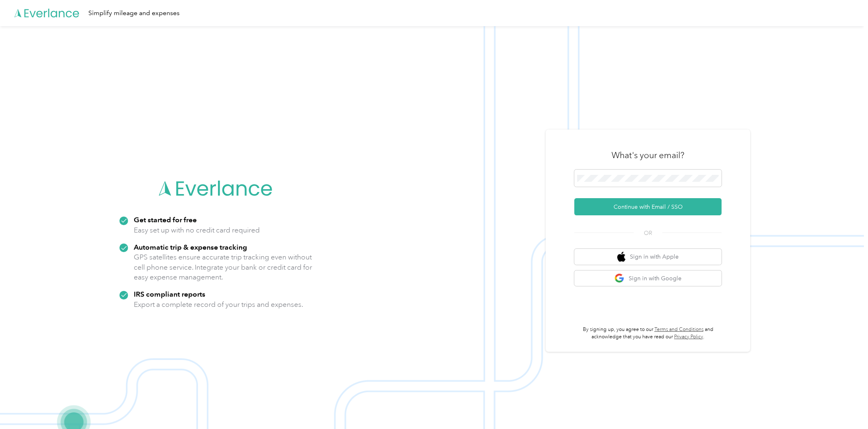 This screenshot has width=868, height=429. I want to click on strong: Get started for free, so click(165, 219).